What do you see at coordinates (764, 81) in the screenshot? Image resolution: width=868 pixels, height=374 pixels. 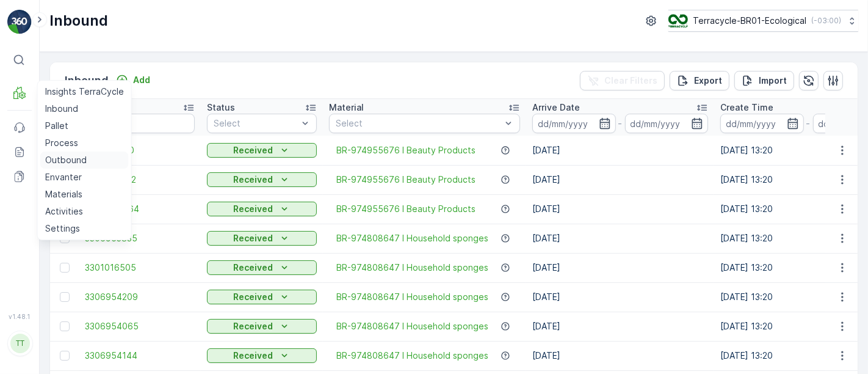 I see `button: Import` at bounding box center [764, 81].